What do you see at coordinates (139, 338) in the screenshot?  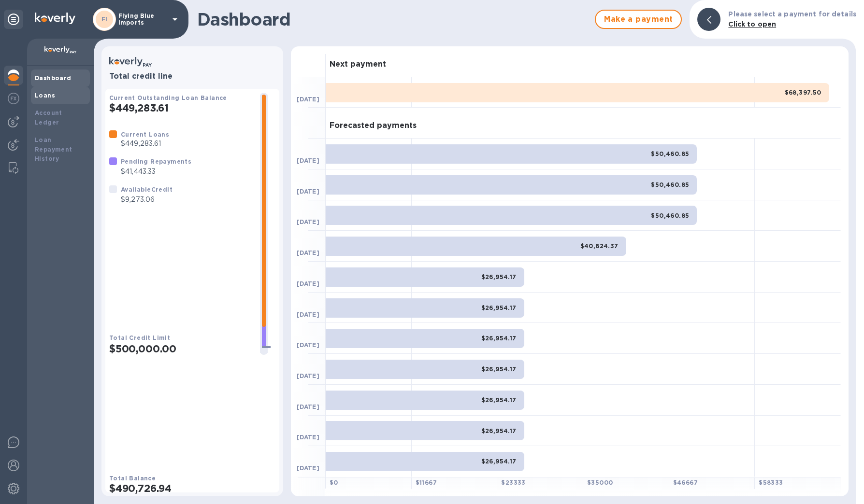 I see `b: Total Credit Limit` at bounding box center [139, 338].